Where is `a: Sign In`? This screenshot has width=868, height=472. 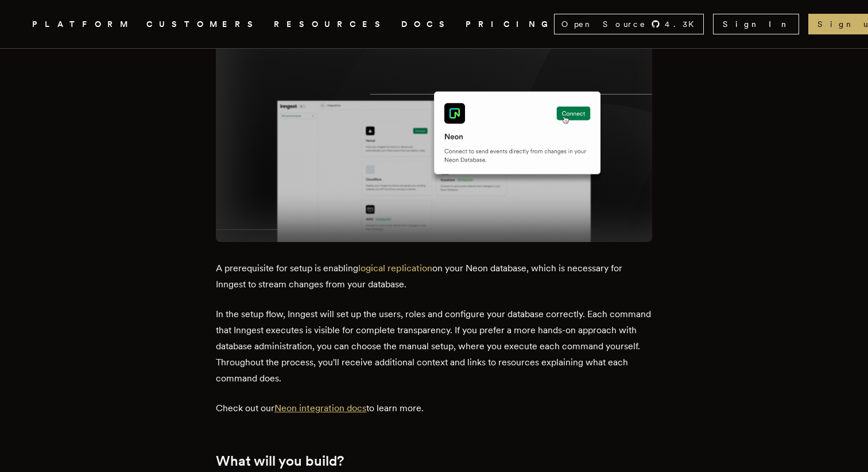 a: Sign In is located at coordinates (756, 24).